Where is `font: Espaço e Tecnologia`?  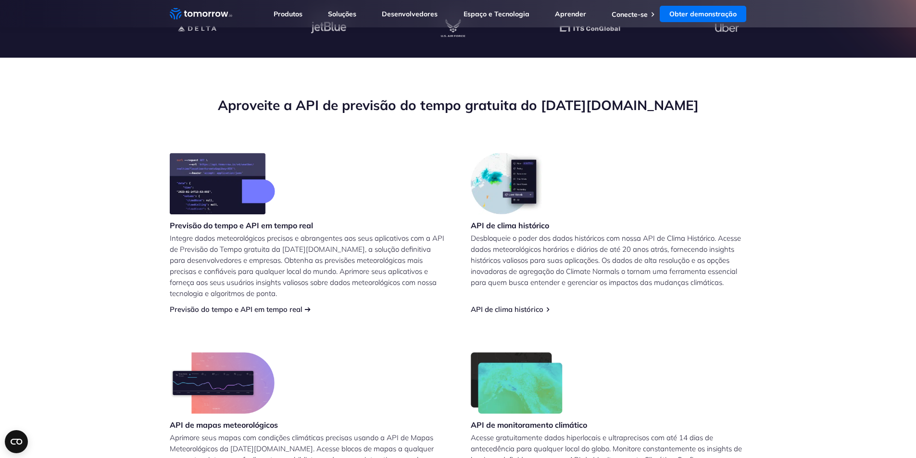
font: Espaço e Tecnologia is located at coordinates (496, 14).